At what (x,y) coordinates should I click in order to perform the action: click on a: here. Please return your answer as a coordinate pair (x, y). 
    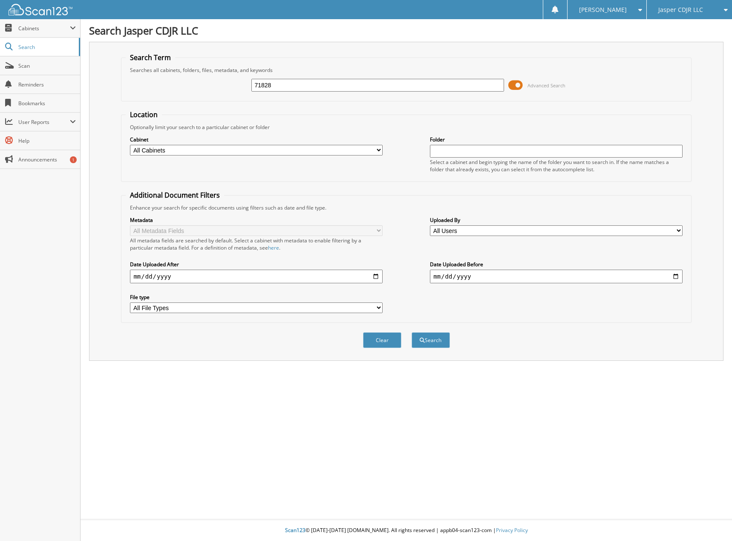
    Looking at the image, I should click on (274, 248).